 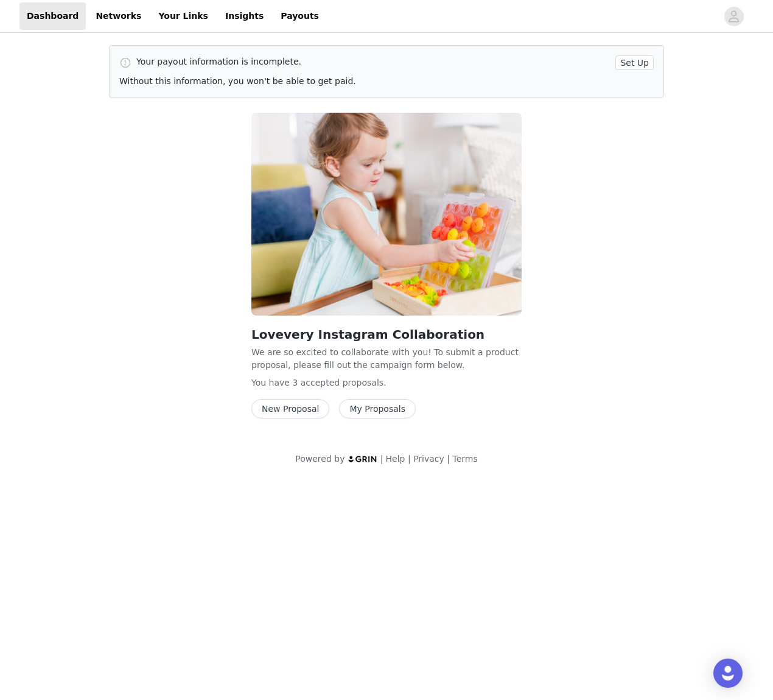 I want to click on span: Powered by, so click(x=320, y=458).